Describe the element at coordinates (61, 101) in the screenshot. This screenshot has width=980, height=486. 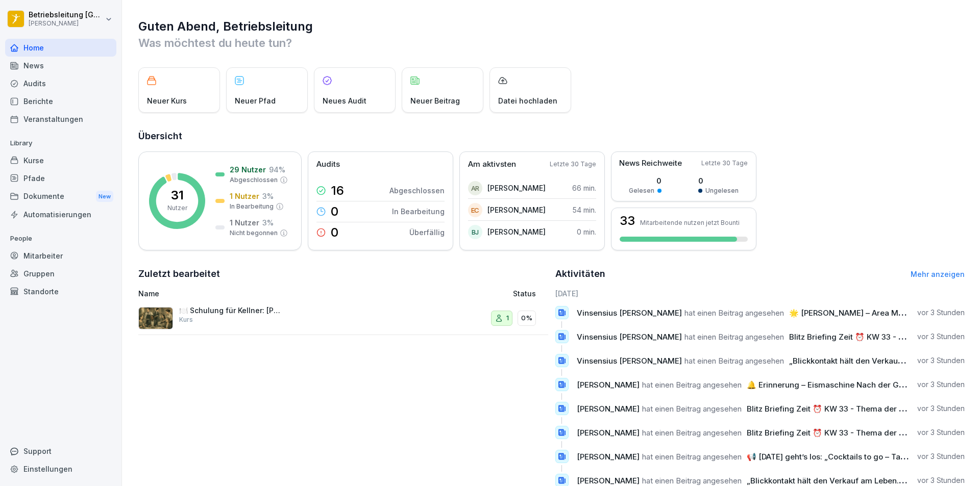
I see `div: Berichte` at that location.